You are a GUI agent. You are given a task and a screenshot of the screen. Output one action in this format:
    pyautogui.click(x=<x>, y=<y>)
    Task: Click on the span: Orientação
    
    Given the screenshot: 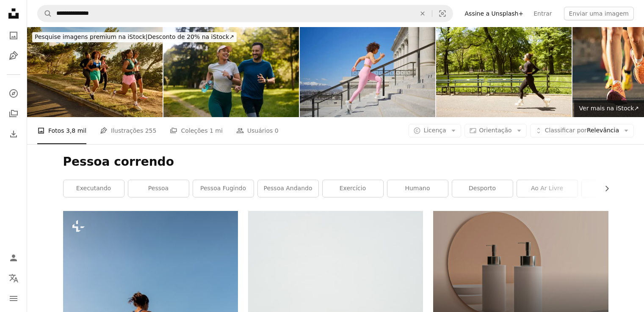 What is the action you would take?
    pyautogui.click(x=495, y=131)
    